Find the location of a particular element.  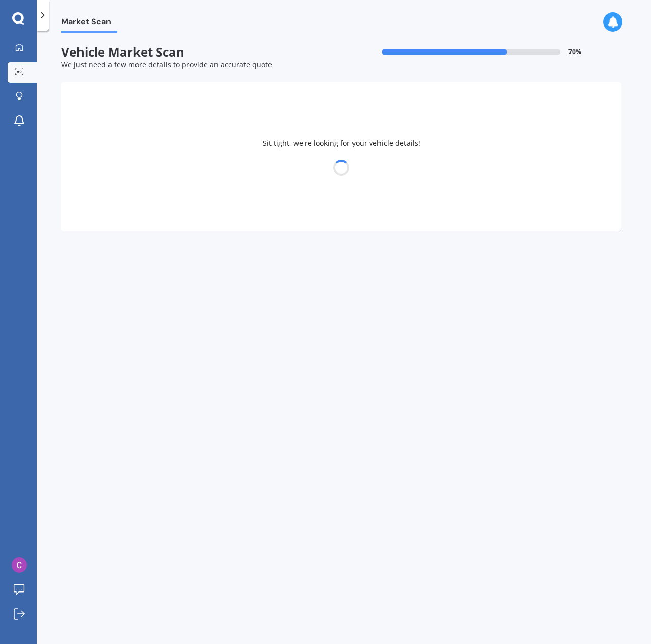

span: Vehicle Market Scan is located at coordinates (201, 52).